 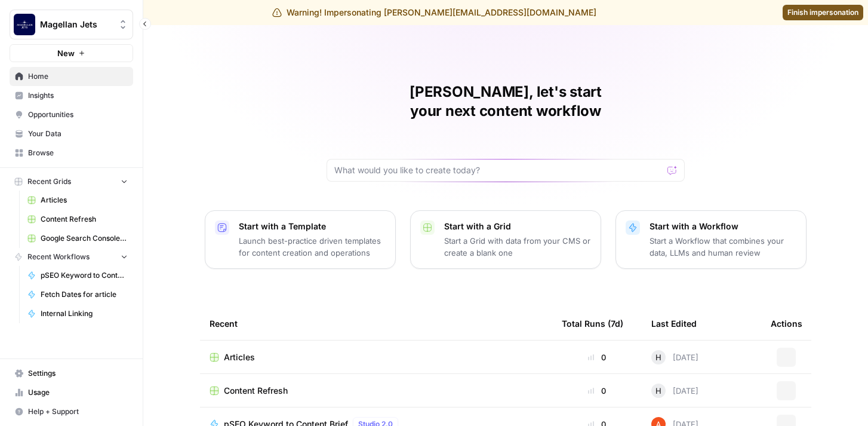 What do you see at coordinates (312, 247) in the screenshot?
I see `p: Launch best-practice driven templates for content creation and operations` at bounding box center [312, 247].